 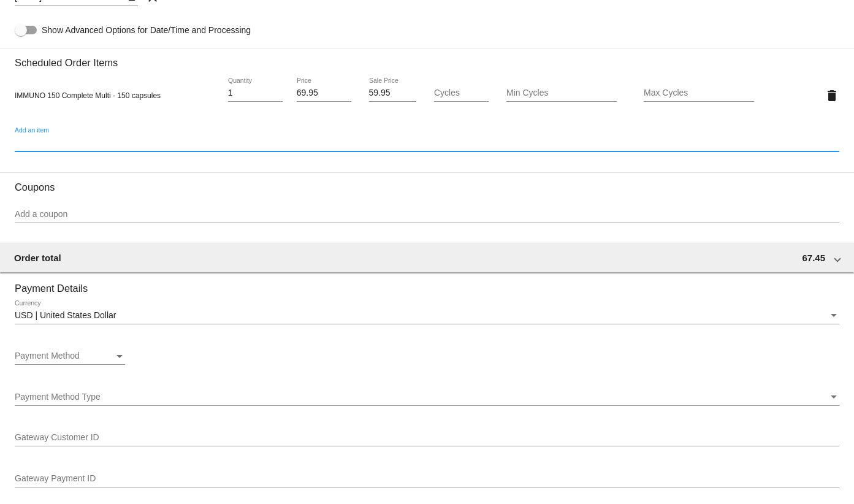 What do you see at coordinates (461, 93) in the screenshot?
I see `input: Cycles` at bounding box center [461, 93].